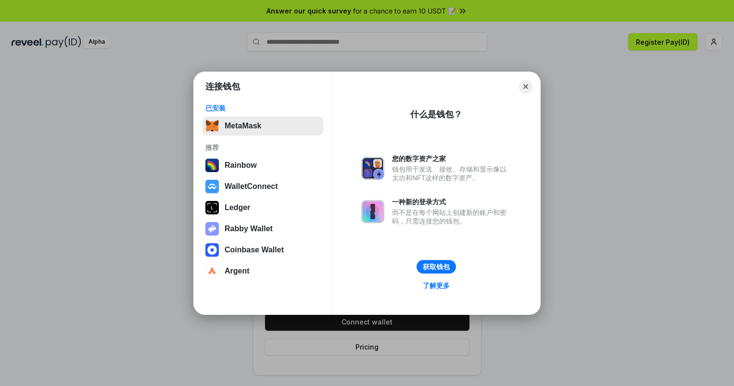 Image resolution: width=734 pixels, height=386 pixels. What do you see at coordinates (436, 286) in the screenshot?
I see `div: 了解更多` at bounding box center [436, 286].